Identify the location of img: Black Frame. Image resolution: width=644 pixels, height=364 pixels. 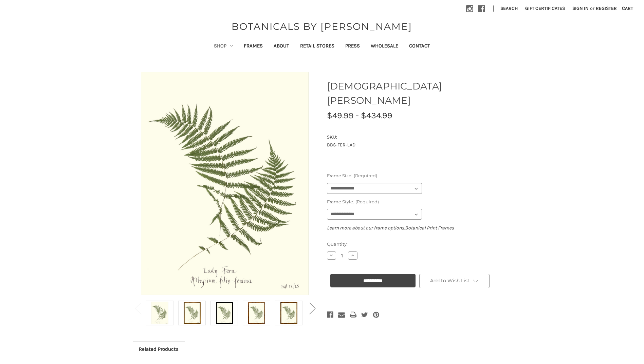
(225, 313).